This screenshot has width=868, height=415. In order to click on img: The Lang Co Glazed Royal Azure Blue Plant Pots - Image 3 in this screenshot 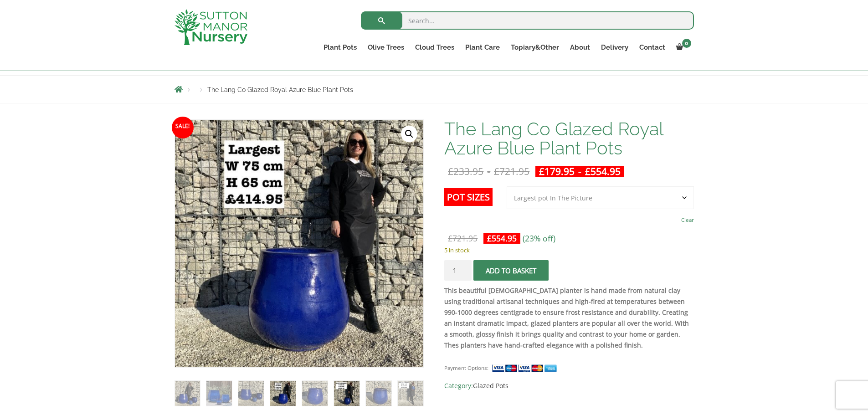, I will do `click(251, 393)`.